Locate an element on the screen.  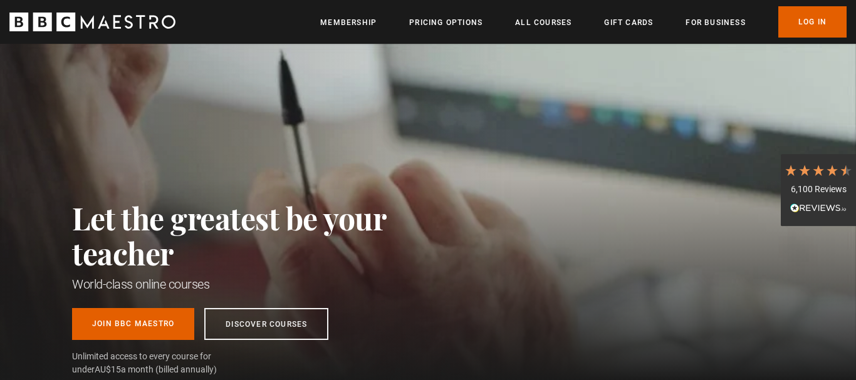
h1: World-class online courses is located at coordinates (257, 284).